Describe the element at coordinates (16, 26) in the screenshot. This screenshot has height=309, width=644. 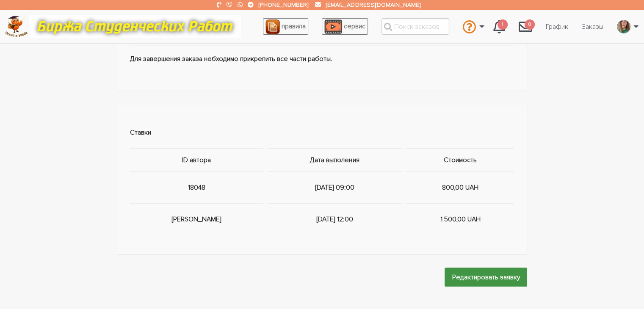
I see `img: logo-c4363faeb99b52c628a42810ed6dfb4293a56d4e4775eb116515dfe7f33672af.png` at that location.